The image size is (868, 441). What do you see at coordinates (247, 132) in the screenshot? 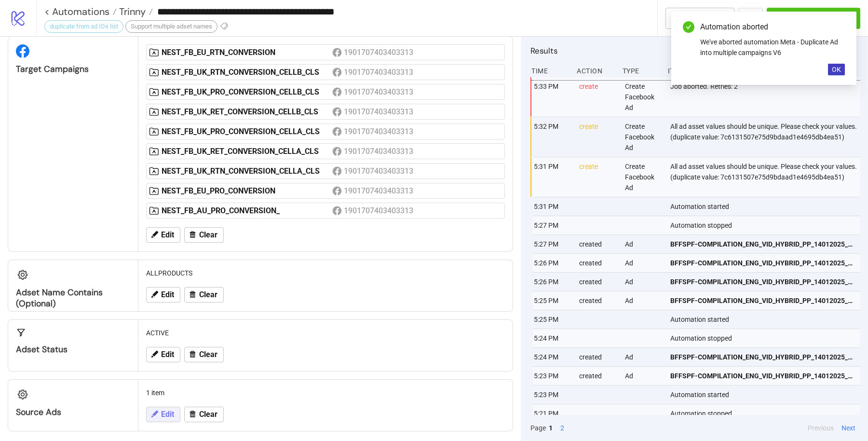
I see `div: NEST_FB_UK_PRO_CONVERSION_CELLA_CLS` at bounding box center [247, 132].